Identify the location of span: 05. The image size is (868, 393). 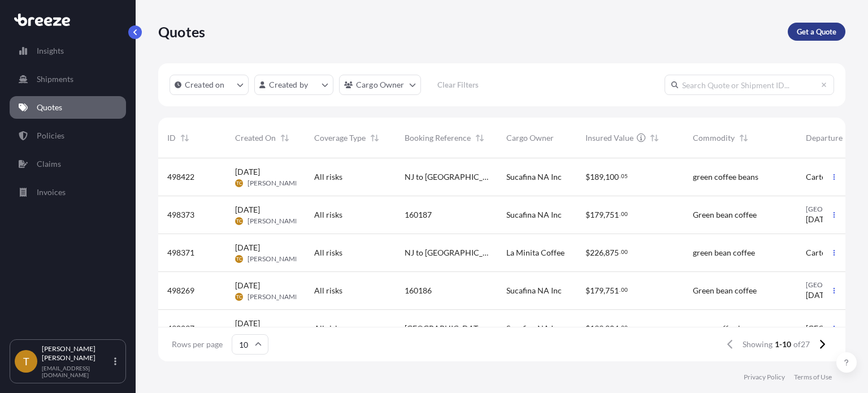
(624, 176).